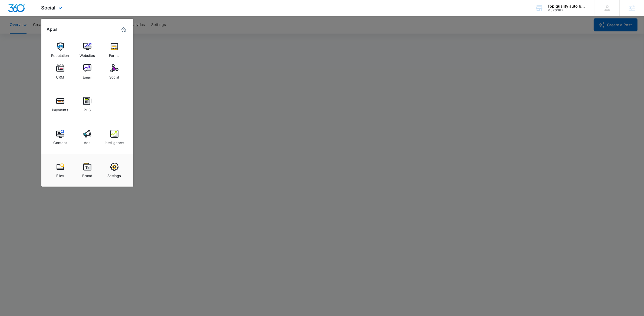 The image size is (644, 316). Describe the element at coordinates (567, 6) in the screenshot. I see `div: account name` at that location.